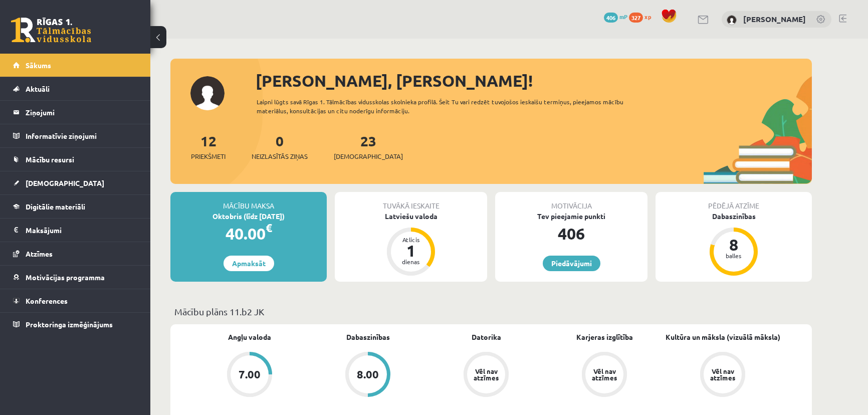 This screenshot has height=415, width=868. Describe the element at coordinates (75, 230) in the screenshot. I see `a: Maksājumi` at that location.